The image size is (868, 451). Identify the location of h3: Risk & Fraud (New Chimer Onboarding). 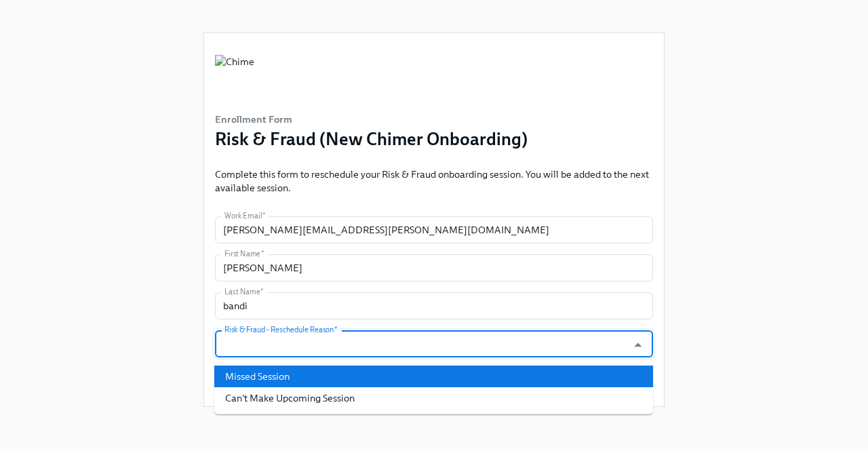
(371, 139).